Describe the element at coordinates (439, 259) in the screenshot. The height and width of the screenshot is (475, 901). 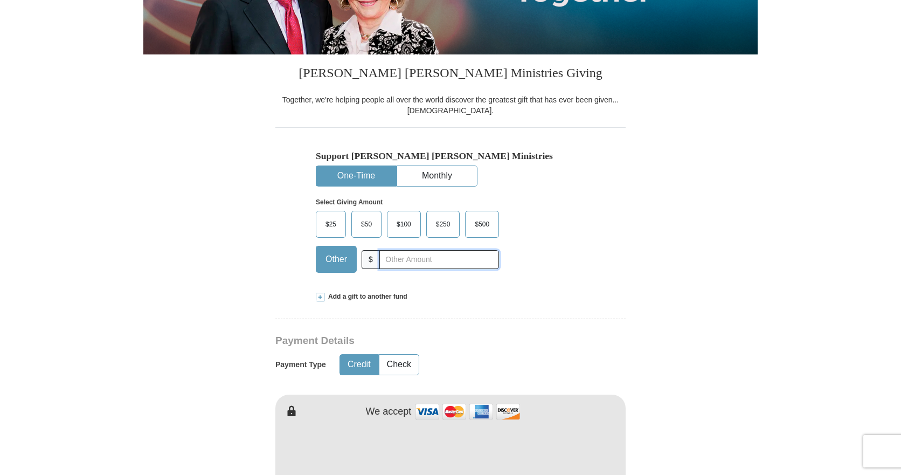
I see `input: Other Amount` at that location.